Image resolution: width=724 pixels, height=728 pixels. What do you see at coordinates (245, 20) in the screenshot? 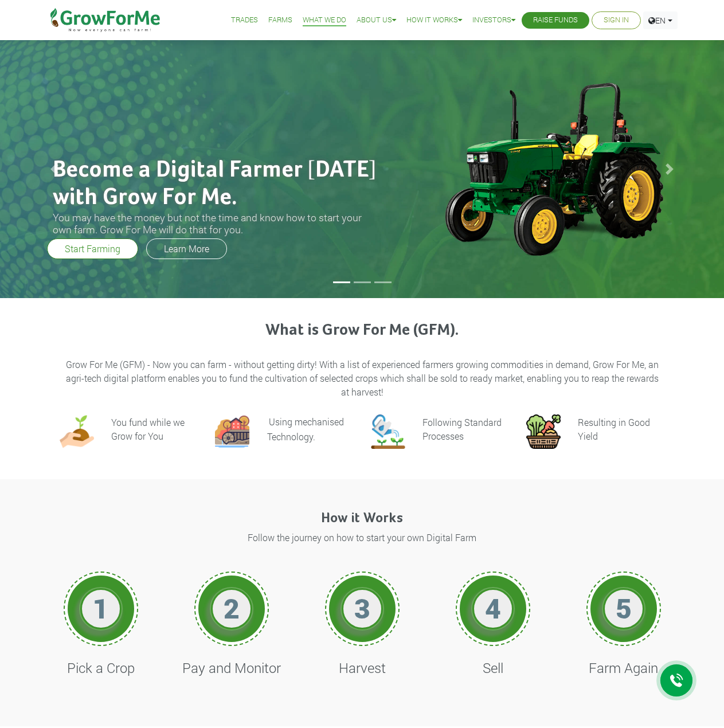
I see `a: Trades` at bounding box center [245, 20].